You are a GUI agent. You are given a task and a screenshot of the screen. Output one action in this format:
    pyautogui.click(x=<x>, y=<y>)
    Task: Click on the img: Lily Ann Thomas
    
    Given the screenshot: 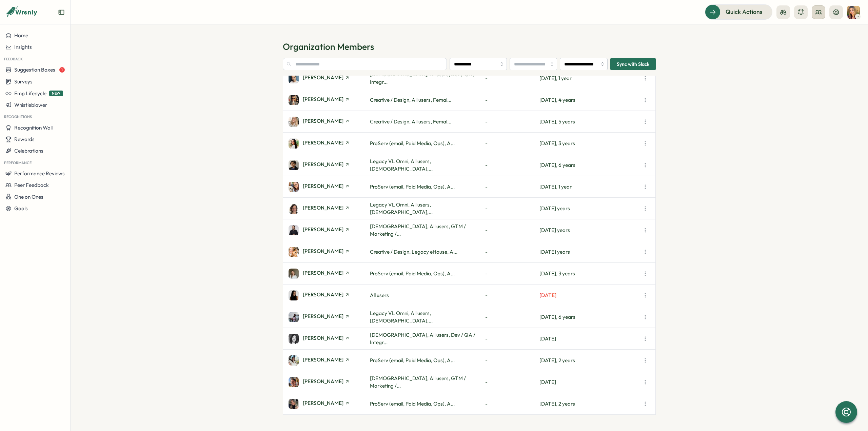 What is the action you would take?
    pyautogui.click(x=293, y=165)
    